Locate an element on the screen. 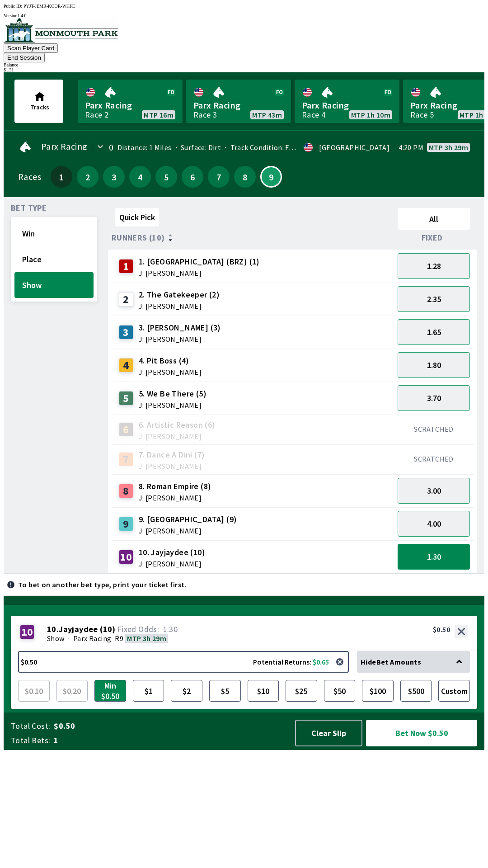  div: Balance is located at coordinates (244, 64).